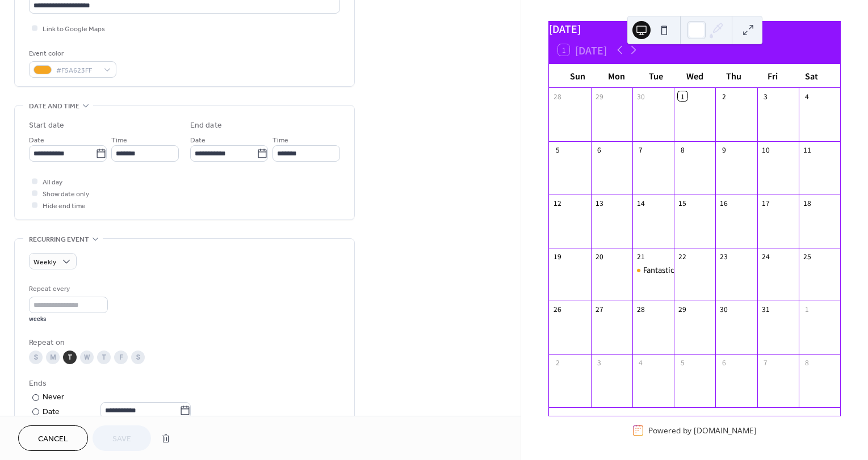  I want to click on div: 9, so click(724, 149).